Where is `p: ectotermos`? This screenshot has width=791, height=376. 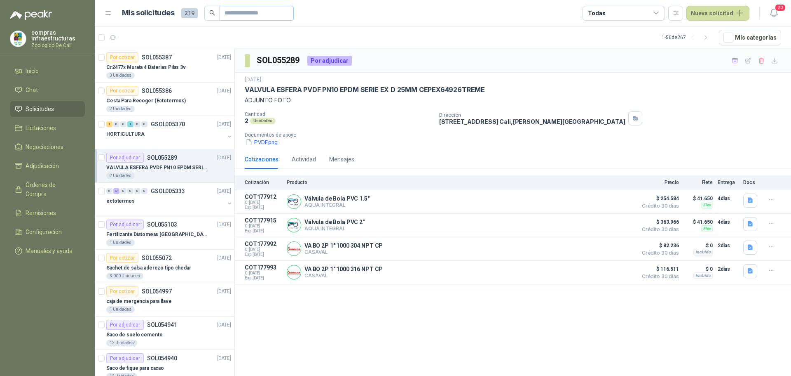 p: ectotermos is located at coordinates (120, 201).